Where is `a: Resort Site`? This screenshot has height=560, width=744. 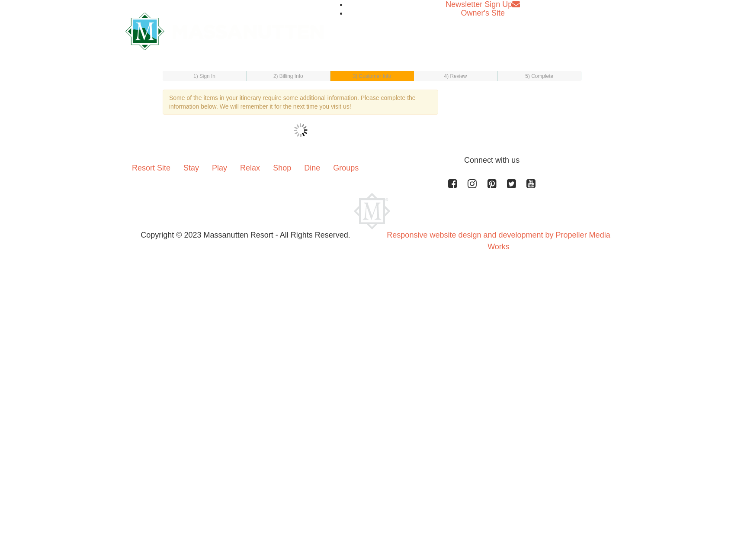 a: Resort Site is located at coordinates (151, 168).